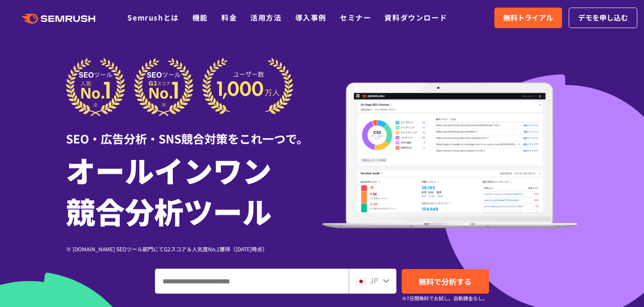  Describe the element at coordinates (229, 17) in the screenshot. I see `a: 料金` at that location.